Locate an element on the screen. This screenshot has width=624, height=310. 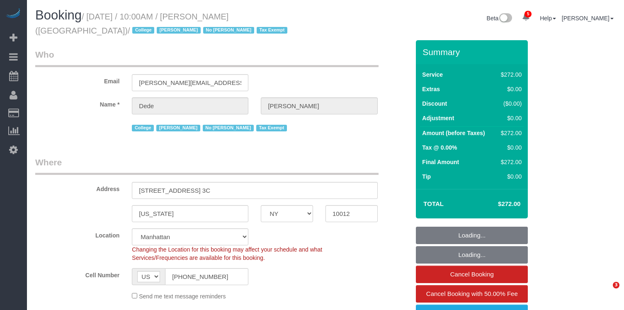
input: City is located at coordinates (190, 213).